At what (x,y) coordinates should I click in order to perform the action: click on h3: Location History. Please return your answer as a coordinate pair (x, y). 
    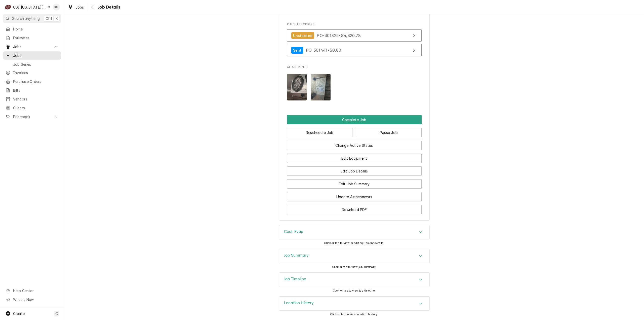
    Looking at the image, I should click on (299, 303).